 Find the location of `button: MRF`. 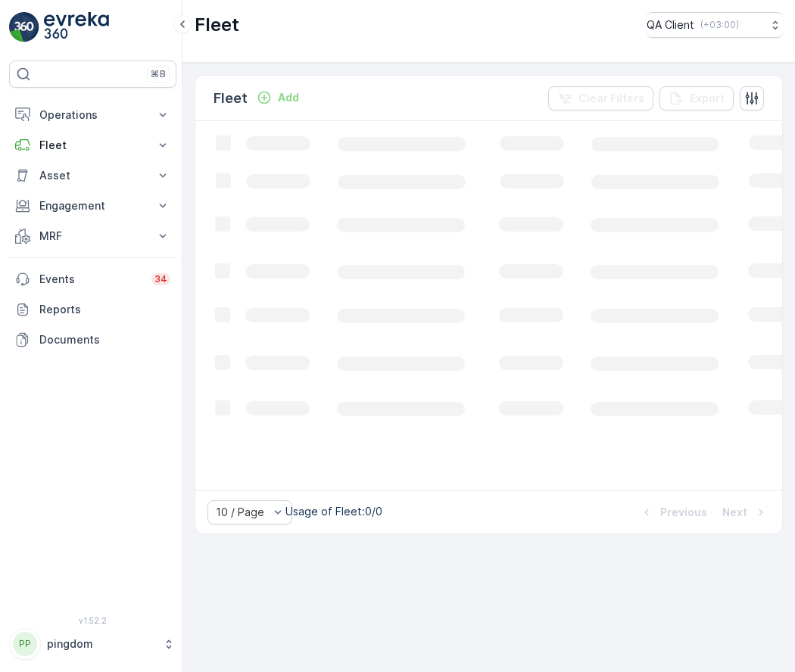

button: MRF is located at coordinates (93, 236).